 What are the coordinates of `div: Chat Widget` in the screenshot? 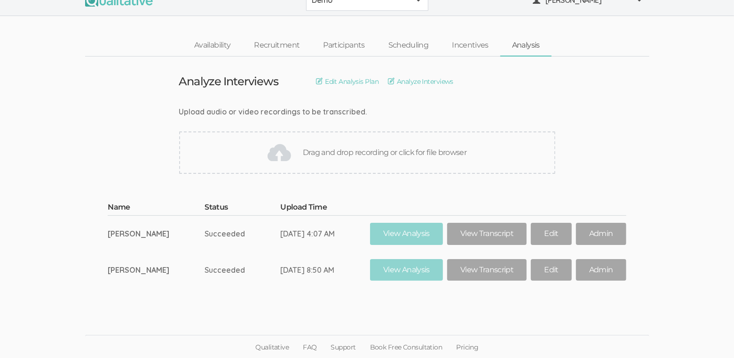 It's located at (711, 335).